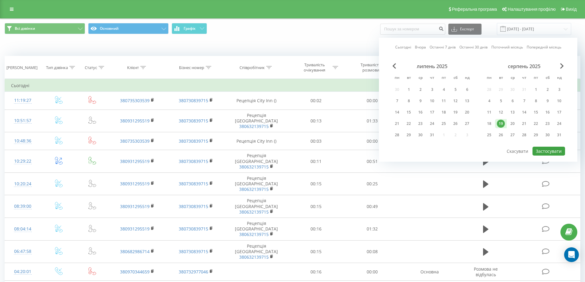 The height and width of the screenshot is (282, 585). I want to click on div: вт 5 серп 2025 р., so click(501, 101).